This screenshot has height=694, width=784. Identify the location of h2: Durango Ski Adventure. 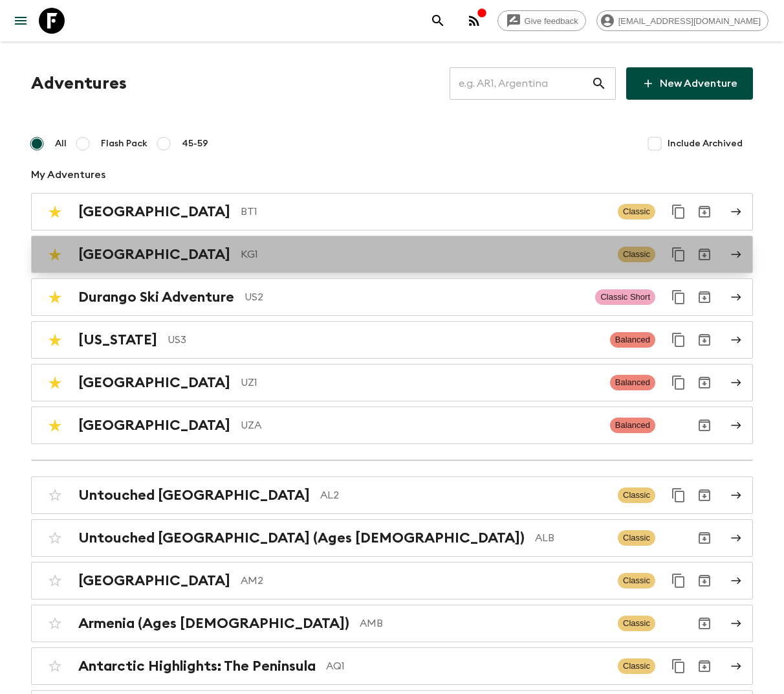
(156, 297).